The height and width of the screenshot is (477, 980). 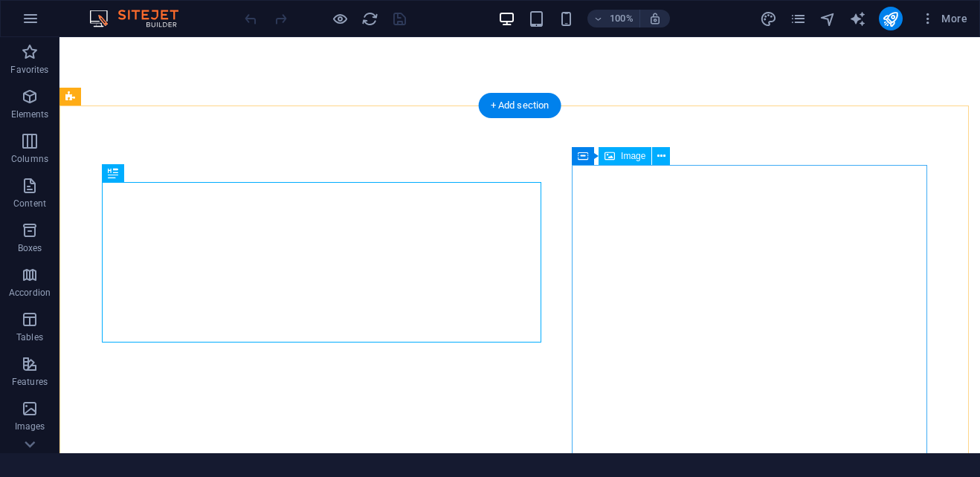 I want to click on button: 100%, so click(x=613, y=18).